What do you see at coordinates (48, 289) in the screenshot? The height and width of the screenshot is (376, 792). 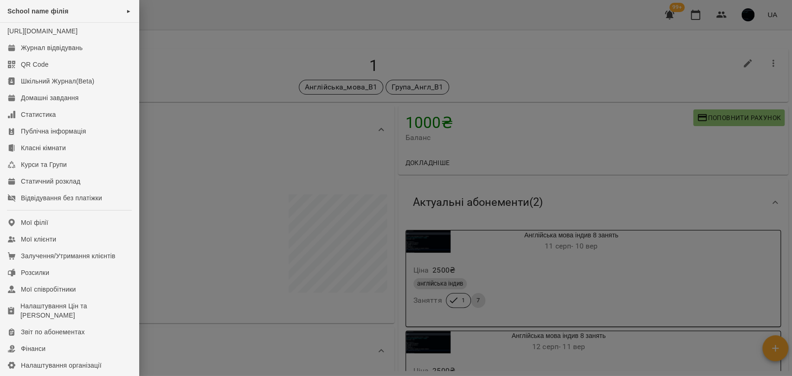 I see `div: Мої співробітники` at bounding box center [48, 289].